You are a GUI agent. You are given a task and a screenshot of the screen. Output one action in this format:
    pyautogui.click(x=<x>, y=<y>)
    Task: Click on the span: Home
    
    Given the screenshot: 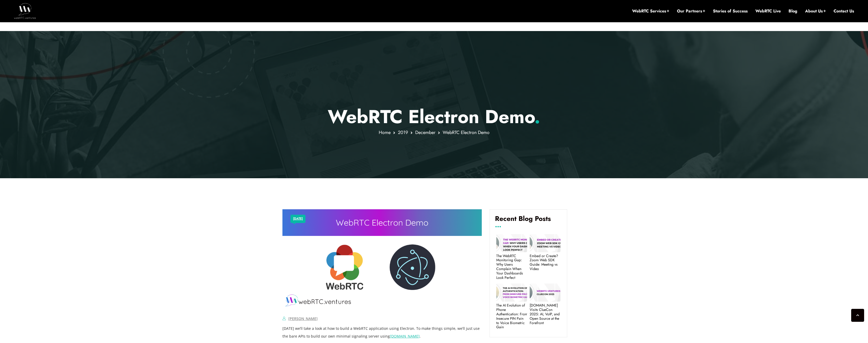 What is the action you would take?
    pyautogui.click(x=385, y=132)
    